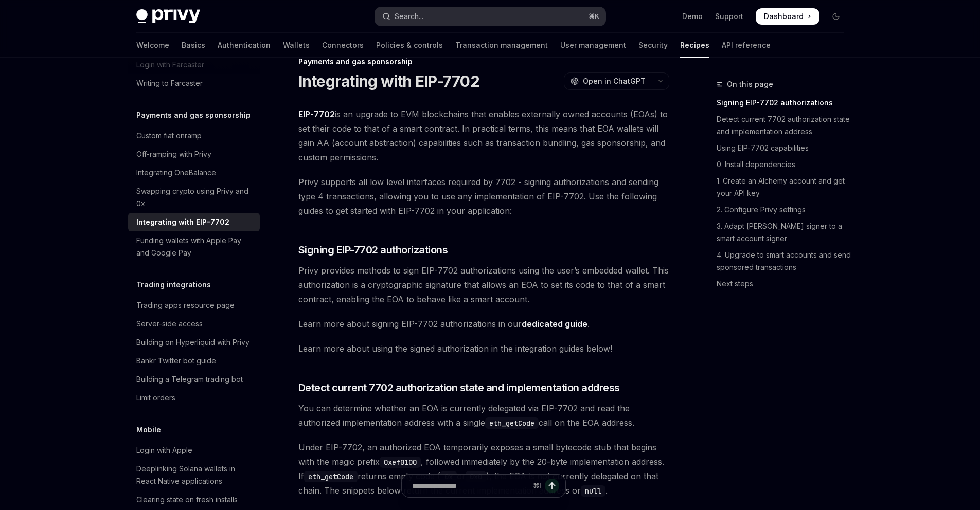 This screenshot has width=980, height=510. What do you see at coordinates (593, 17) in the screenshot?
I see `span: ⌘ K` at bounding box center [593, 17].